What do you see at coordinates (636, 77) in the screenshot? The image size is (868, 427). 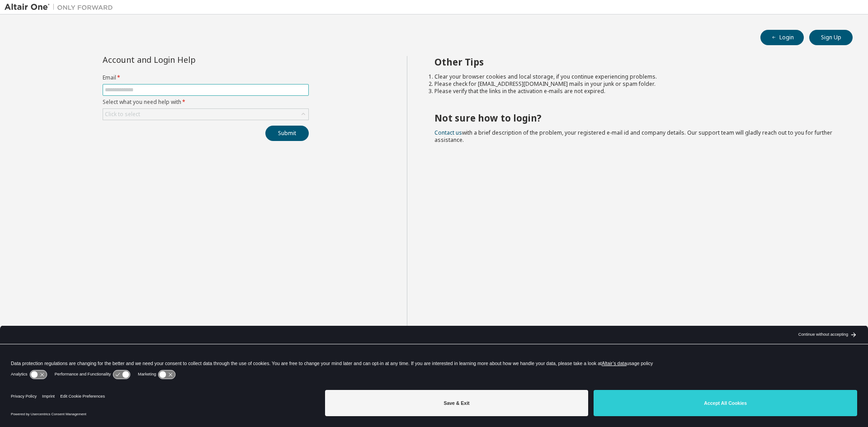 I see `li: Clear your browser cookies and local storage, if you continue experiencing problems.` at bounding box center [636, 77].